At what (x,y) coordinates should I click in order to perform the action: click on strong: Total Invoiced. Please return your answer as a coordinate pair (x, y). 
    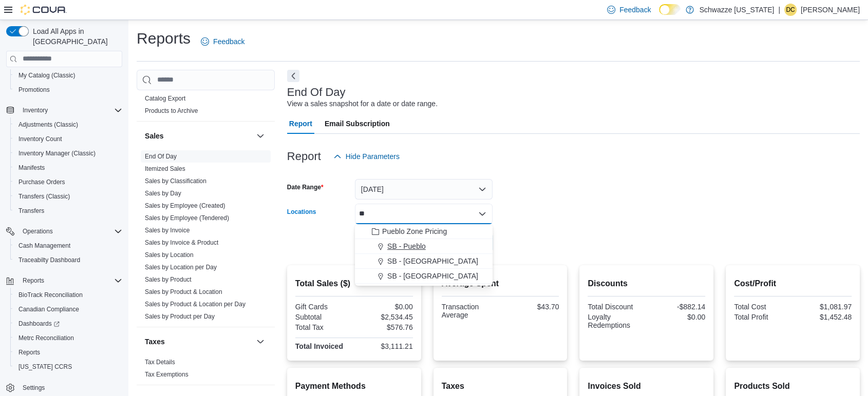
    Looking at the image, I should click on (319, 347).